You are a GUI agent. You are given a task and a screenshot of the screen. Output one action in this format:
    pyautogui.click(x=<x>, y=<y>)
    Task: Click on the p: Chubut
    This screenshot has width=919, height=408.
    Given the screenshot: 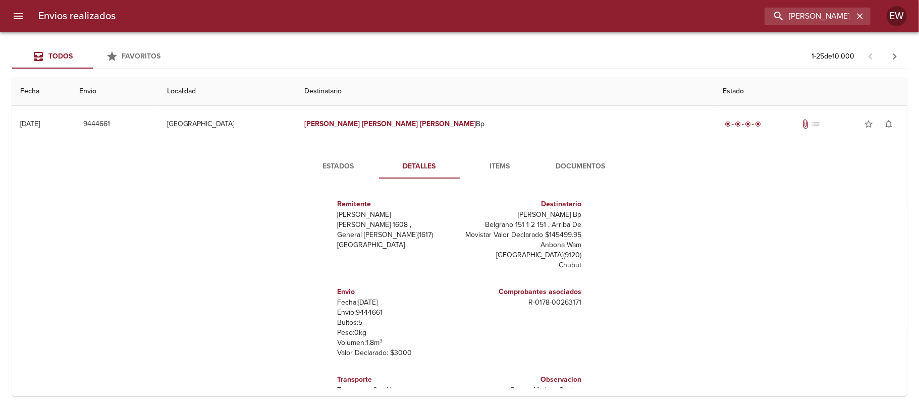 What is the action you would take?
    pyautogui.click(x=523, y=266)
    